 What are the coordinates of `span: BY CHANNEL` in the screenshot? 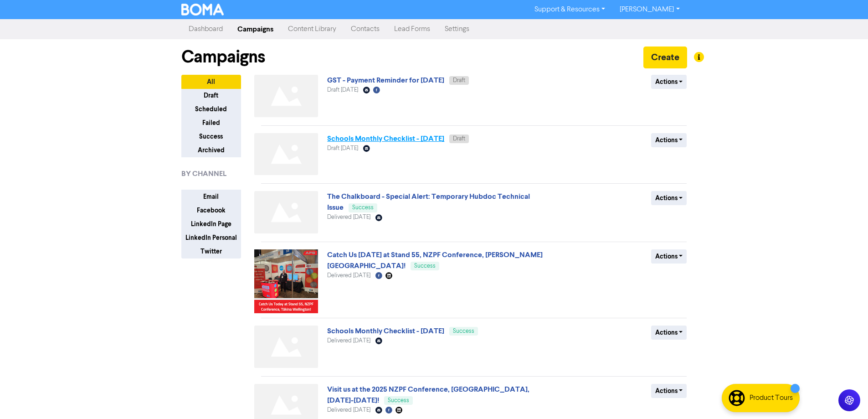 It's located at (204, 174).